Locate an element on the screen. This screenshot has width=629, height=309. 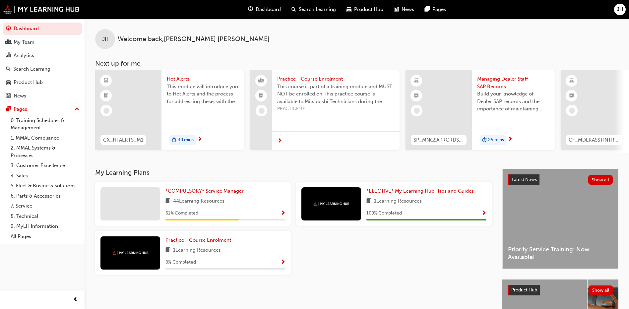
div: Product Hub is located at coordinates (28, 82).